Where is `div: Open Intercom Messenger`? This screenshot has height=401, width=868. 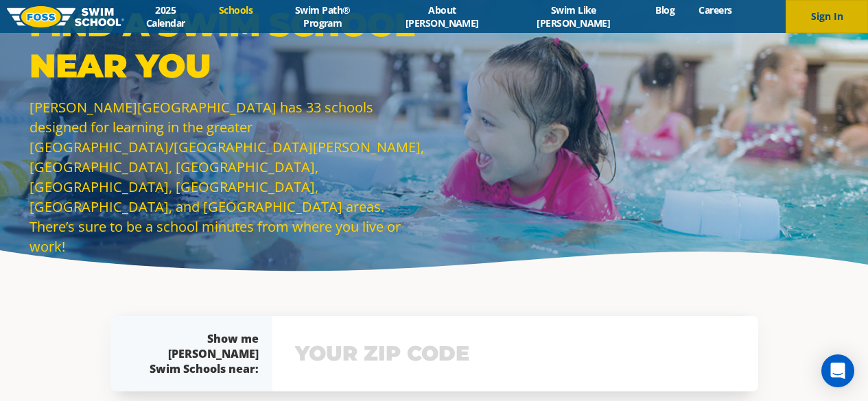 div: Open Intercom Messenger is located at coordinates (838, 371).